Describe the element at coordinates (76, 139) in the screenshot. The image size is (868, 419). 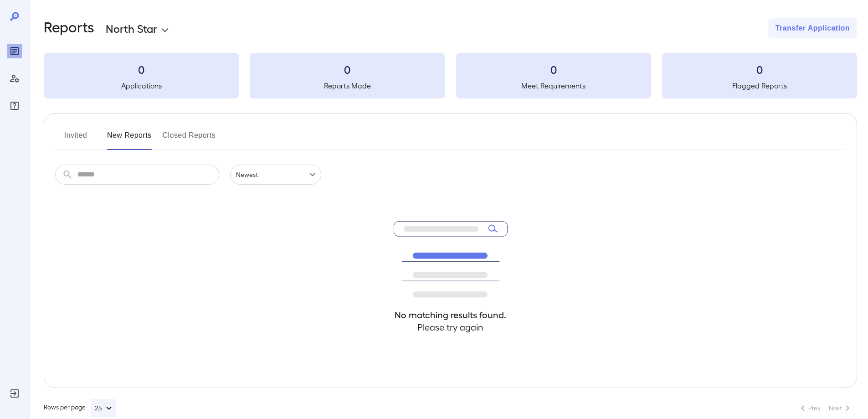
I see `button: Invited` at that location.